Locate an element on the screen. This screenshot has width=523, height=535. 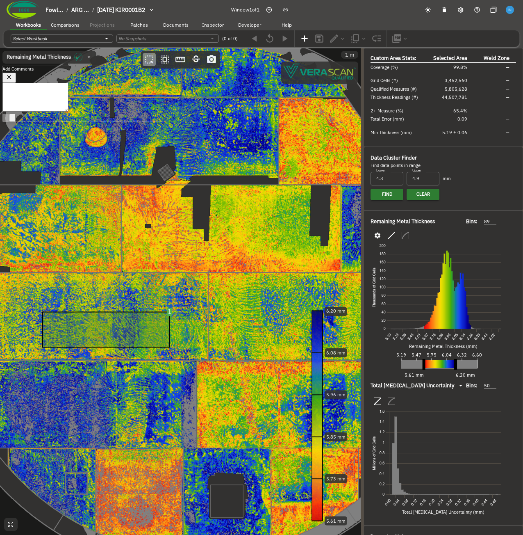
img: Verascope qualified watermark is located at coordinates (320, 72).